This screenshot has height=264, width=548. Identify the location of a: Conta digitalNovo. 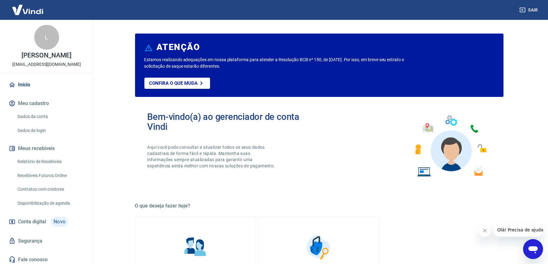
(46, 222).